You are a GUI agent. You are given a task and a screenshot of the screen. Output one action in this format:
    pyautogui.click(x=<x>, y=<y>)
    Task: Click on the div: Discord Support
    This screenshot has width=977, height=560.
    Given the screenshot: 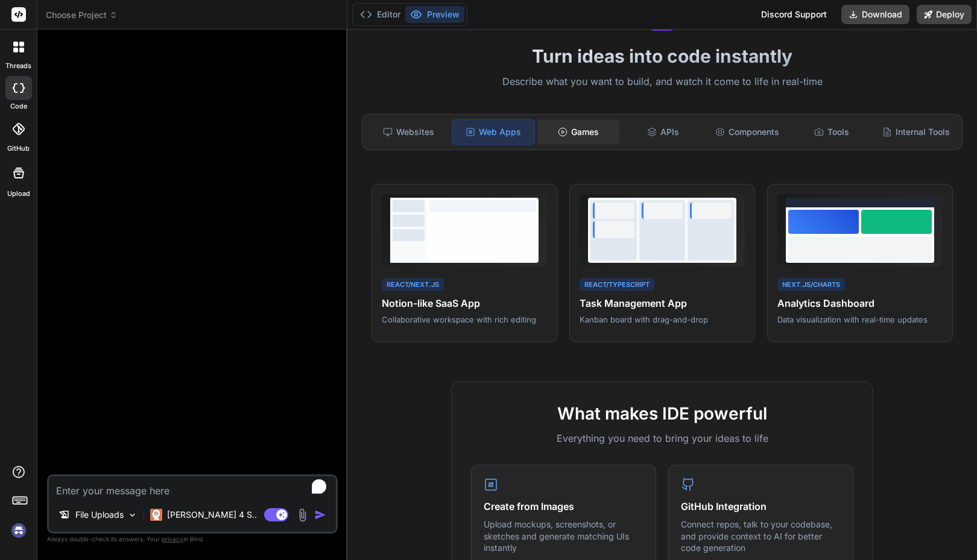 What is the action you would take?
    pyautogui.click(x=794, y=15)
    